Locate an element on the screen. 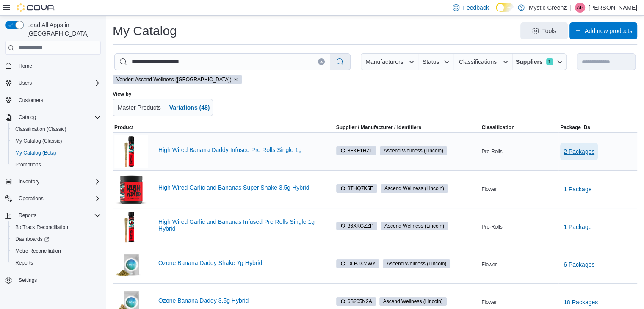 The width and height of the screenshot is (644, 309). a: My Catalog (Classic) is located at coordinates (39, 141).